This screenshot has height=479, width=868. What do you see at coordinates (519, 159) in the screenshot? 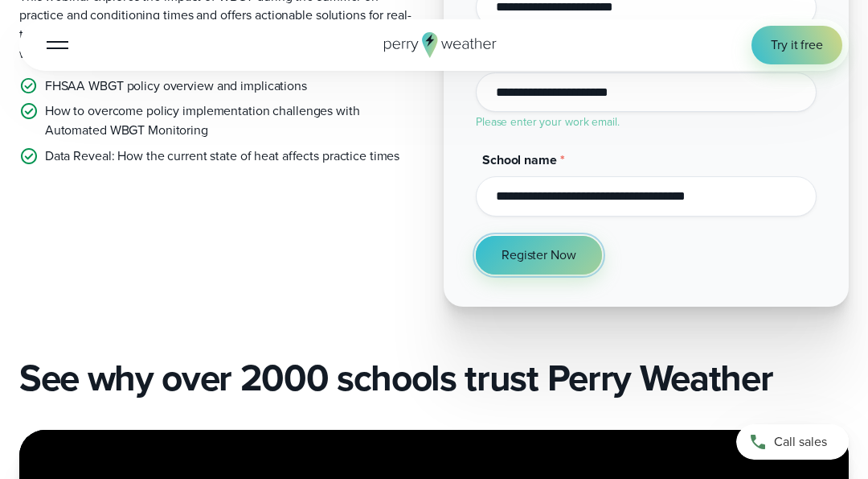
I see `span: School name` at bounding box center [519, 159].